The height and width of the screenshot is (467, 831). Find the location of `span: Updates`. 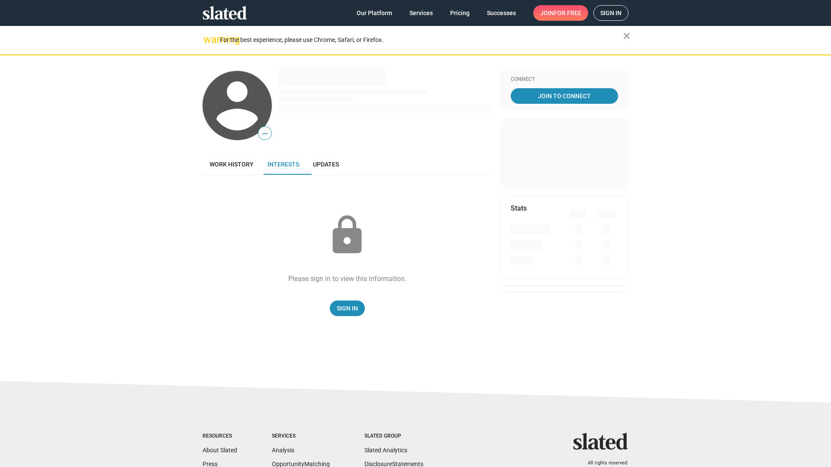

span: Updates is located at coordinates (326, 164).